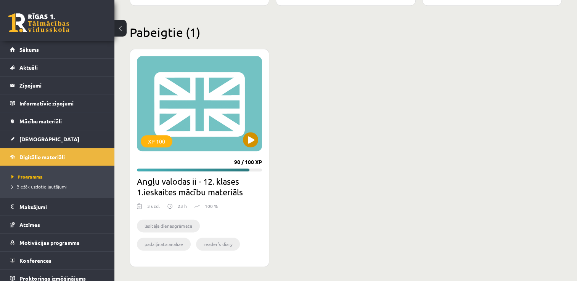 The image size is (577, 281). What do you see at coordinates (57, 261) in the screenshot?
I see `a: Konferences` at bounding box center [57, 261].